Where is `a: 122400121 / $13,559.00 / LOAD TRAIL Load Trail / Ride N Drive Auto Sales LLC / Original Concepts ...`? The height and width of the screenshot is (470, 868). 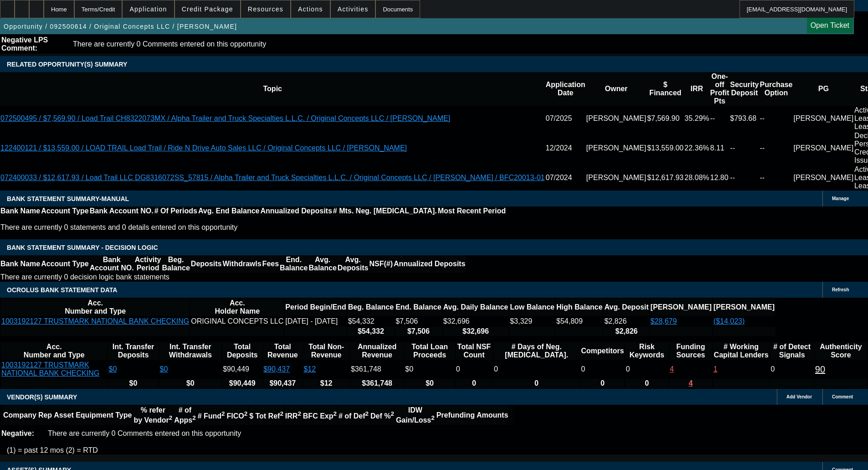
a: 122400121 / $13,559.00 / LOAD TRAIL Load Trail / Ride N Drive Auto Sales LLC / Original Concepts ... is located at coordinates (204, 148).